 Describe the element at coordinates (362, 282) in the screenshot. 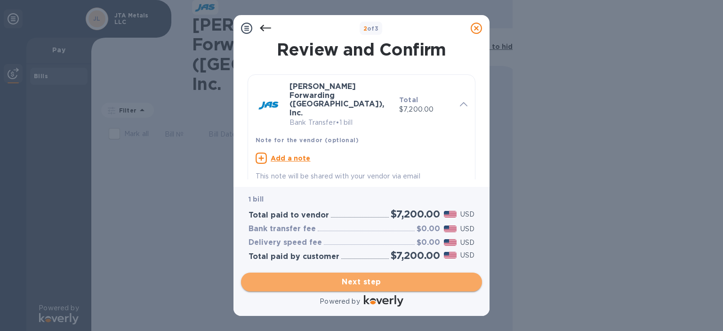

I see `span: Next step` at that location.